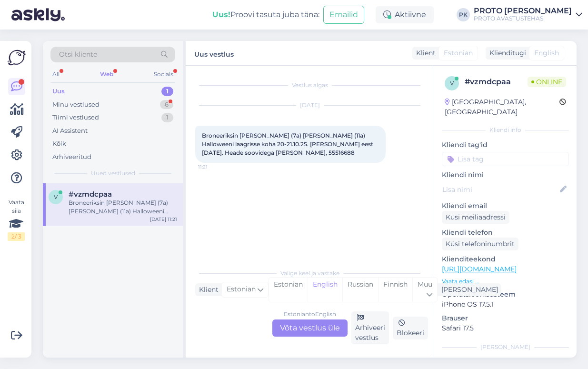  I want to click on div: Russian, so click(360, 289).